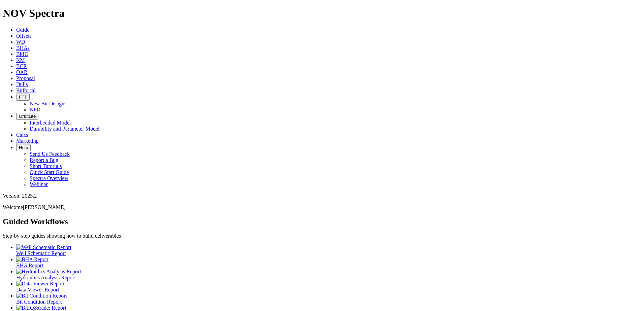 Image resolution: width=644 pixels, height=311 pixels. I want to click on h1: NOV Spectra, so click(322, 13).